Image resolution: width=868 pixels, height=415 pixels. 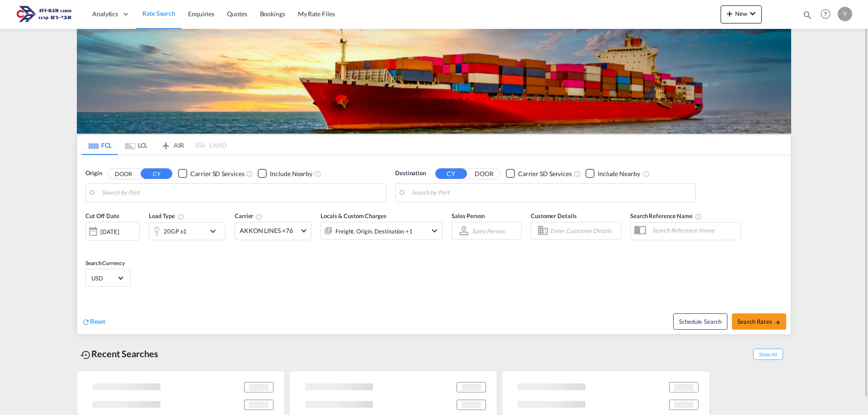 What do you see at coordinates (730, 13) in the screenshot?
I see `md-icon: icon-plus 400-fg` at bounding box center [730, 13].